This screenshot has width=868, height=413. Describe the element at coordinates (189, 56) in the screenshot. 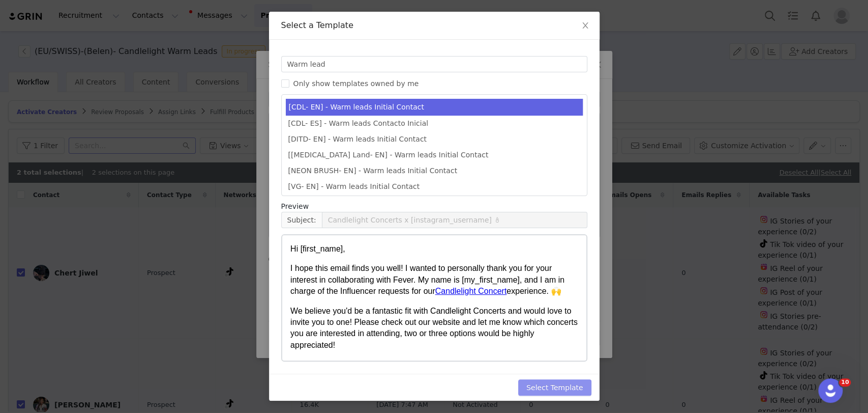

I see `a: Candlelight Concert` at that location.